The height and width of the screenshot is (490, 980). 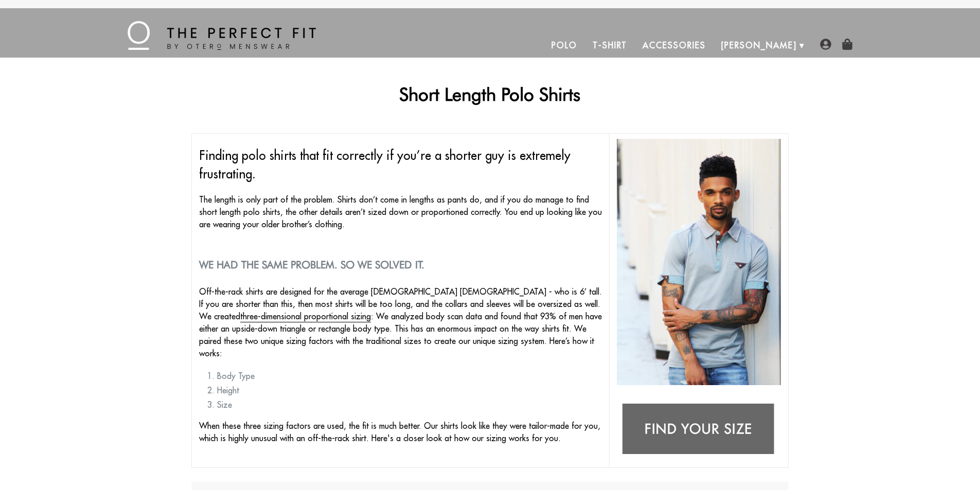 What do you see at coordinates (409, 405) in the screenshot?
I see `li: Size` at bounding box center [409, 405].